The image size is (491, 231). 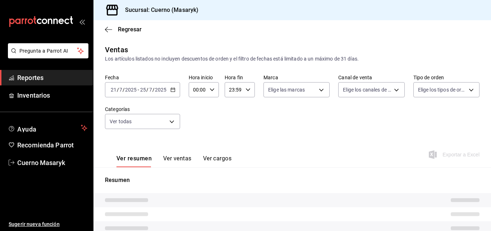 What do you see at coordinates (130, 29) in the screenshot?
I see `span: Regresar` at bounding box center [130, 29].